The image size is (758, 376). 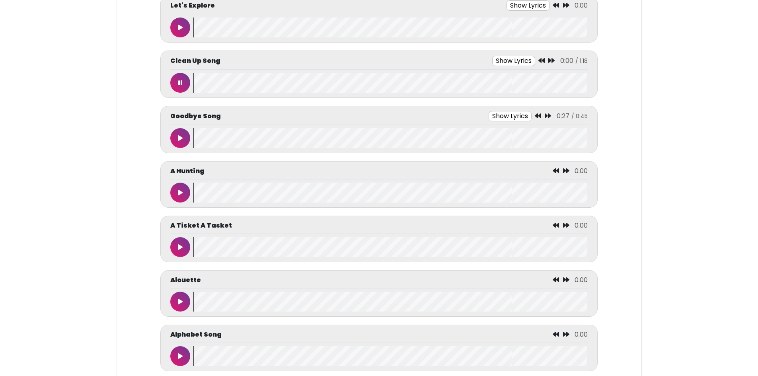 What do you see at coordinates (195, 116) in the screenshot?
I see `p: Goodbye Song` at bounding box center [195, 116].